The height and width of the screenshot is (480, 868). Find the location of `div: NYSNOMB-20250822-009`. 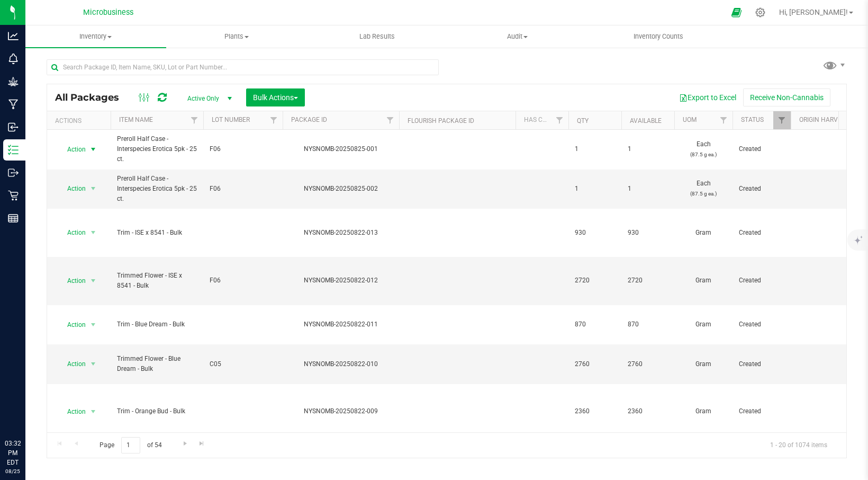

div: NYSNOMB-20250822-009 is located at coordinates (341, 411).